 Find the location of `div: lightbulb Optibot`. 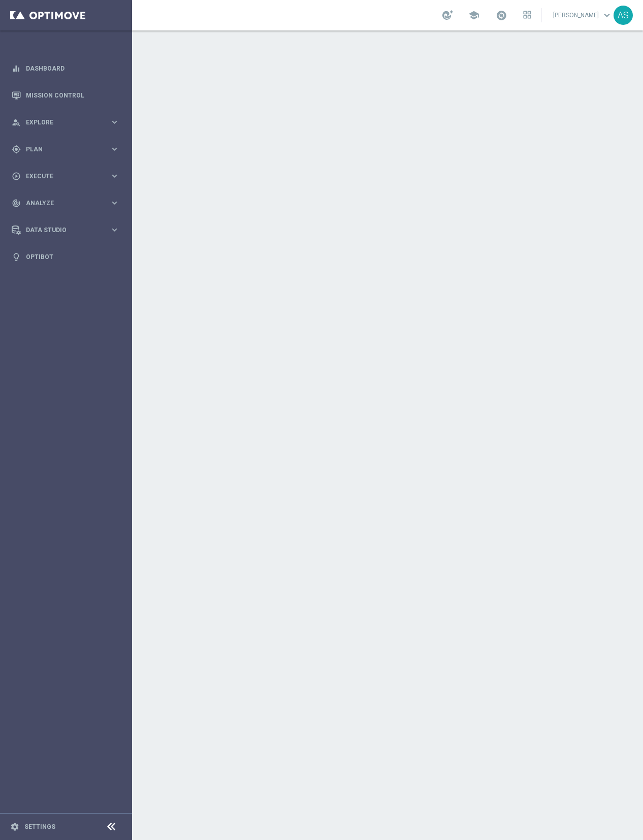

div: lightbulb Optibot is located at coordinates (66, 257).